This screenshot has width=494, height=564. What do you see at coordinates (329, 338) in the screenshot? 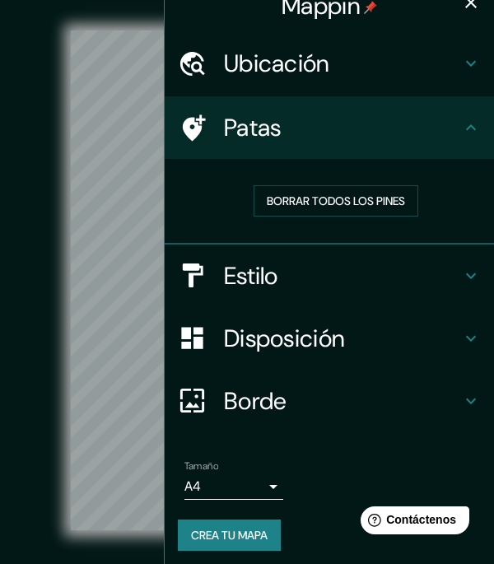
I see `div: Disposición` at bounding box center [329, 338].